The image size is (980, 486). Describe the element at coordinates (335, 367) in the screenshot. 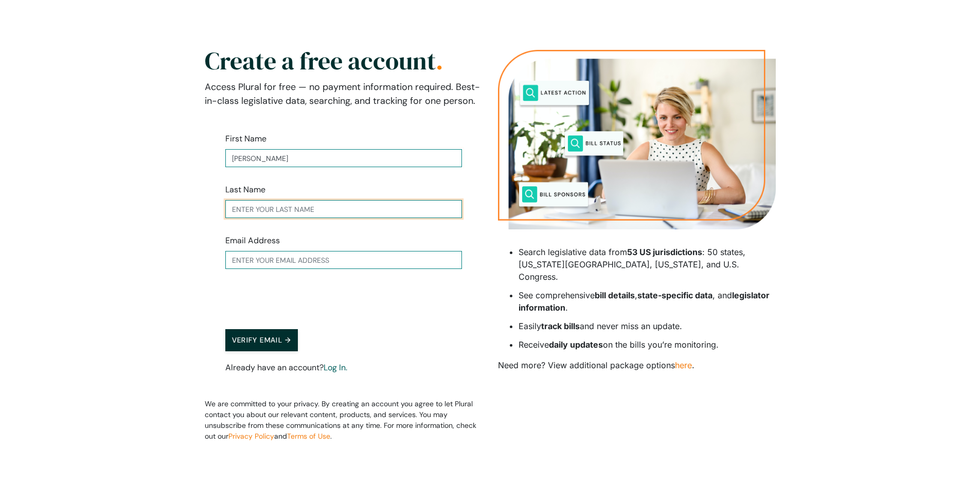

I see `a: Log In.` at that location.